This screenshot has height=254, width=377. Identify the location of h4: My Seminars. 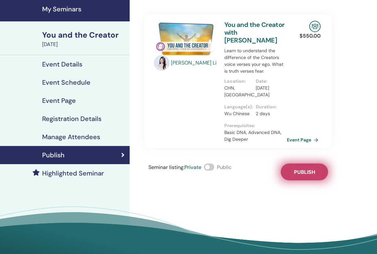
(84, 9).